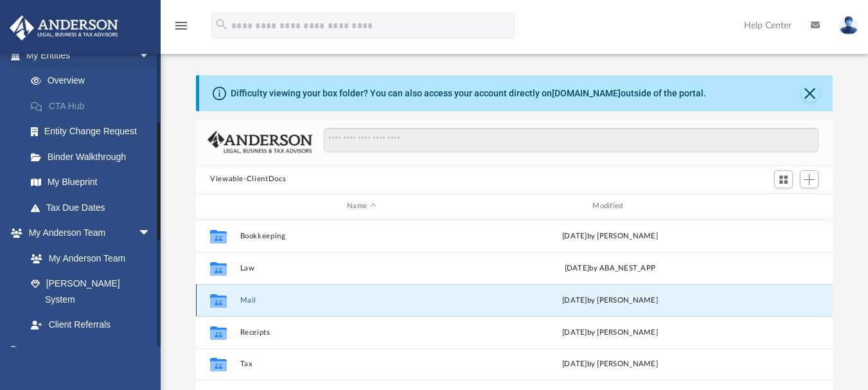 The height and width of the screenshot is (390, 868). I want to click on a: CTA Hub, so click(94, 106).